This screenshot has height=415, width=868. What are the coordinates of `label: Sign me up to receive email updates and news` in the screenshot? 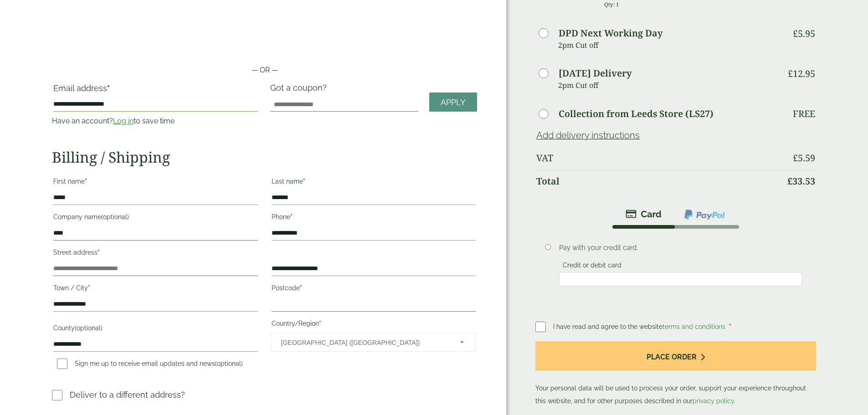 It's located at (150, 365).